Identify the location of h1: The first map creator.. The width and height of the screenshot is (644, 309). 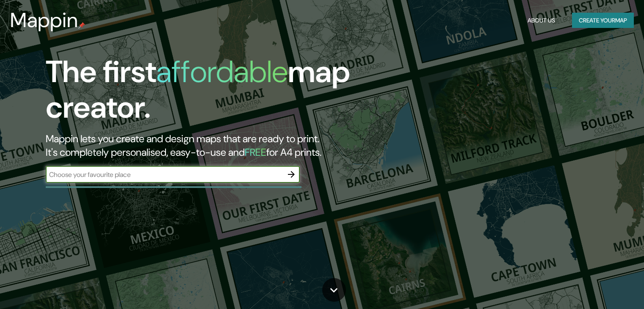
(207, 93).